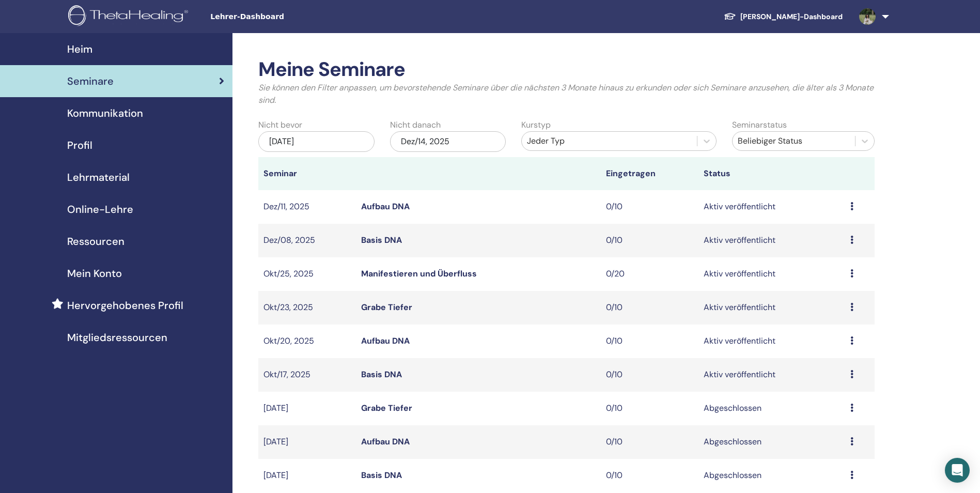  I want to click on span: Heim, so click(80, 49).